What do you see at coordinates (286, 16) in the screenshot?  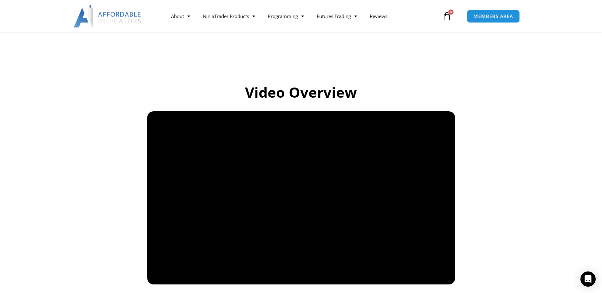 I see `a: Programming` at bounding box center [286, 16].